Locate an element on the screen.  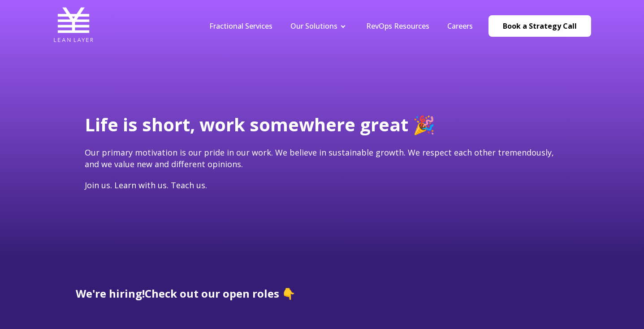
a: Fractional Services is located at coordinates (240, 26).